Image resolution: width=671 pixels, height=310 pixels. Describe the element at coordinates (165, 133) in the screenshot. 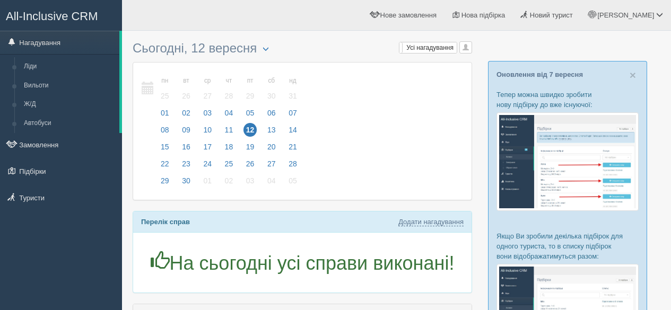

I see `a: 08` at that location.